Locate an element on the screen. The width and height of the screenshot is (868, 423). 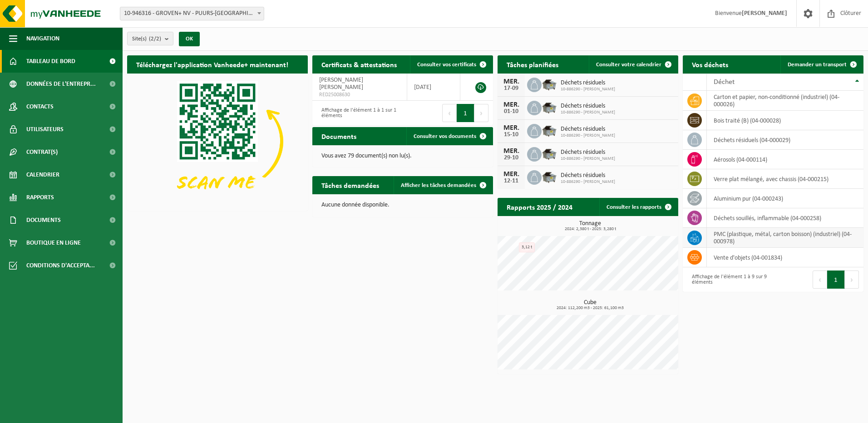
h2: Tâches planifiées is located at coordinates (533, 64).